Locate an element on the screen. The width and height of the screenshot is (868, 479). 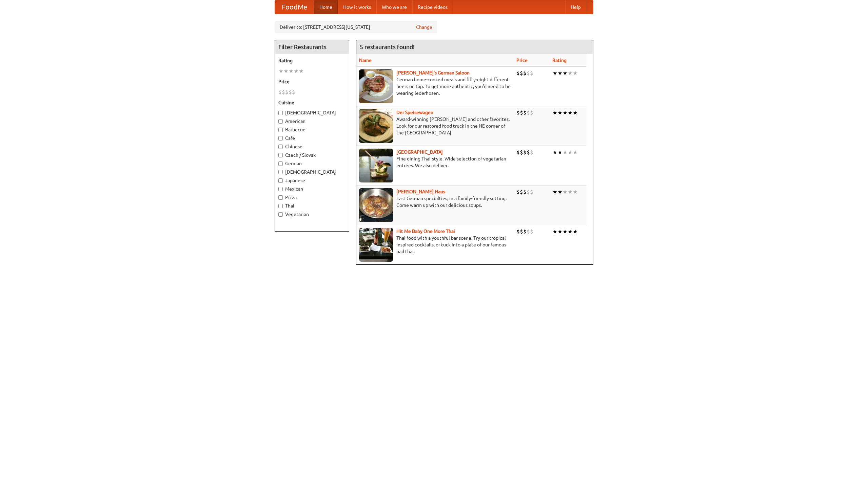
ng-pluralize: 5 restaurants found! is located at coordinates (387, 47).